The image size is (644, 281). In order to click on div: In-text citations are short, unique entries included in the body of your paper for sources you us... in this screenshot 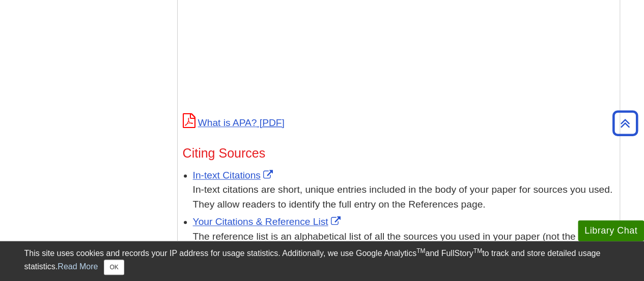, I will do `click(404, 197)`.